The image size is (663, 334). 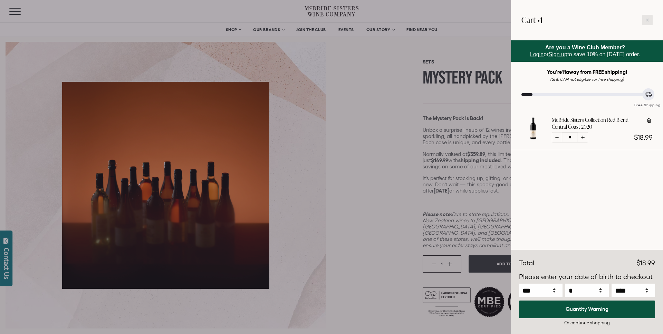 What do you see at coordinates (587, 72) in the screenshot?
I see `strong: You're away from FREE shipping!` at bounding box center [587, 72].